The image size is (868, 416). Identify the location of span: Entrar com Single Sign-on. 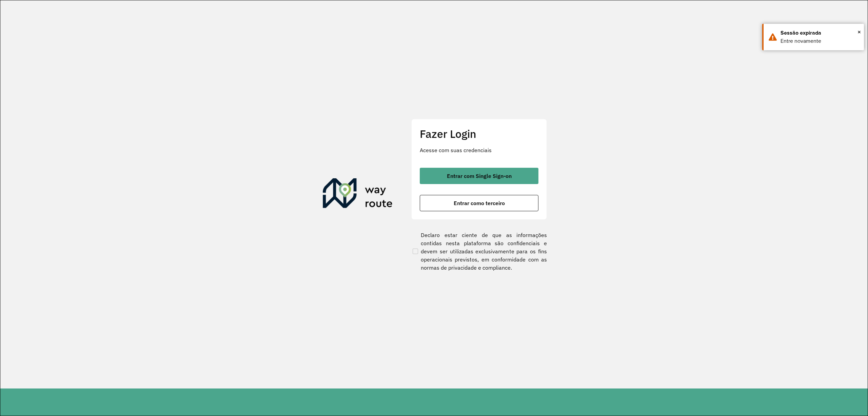
(479, 176).